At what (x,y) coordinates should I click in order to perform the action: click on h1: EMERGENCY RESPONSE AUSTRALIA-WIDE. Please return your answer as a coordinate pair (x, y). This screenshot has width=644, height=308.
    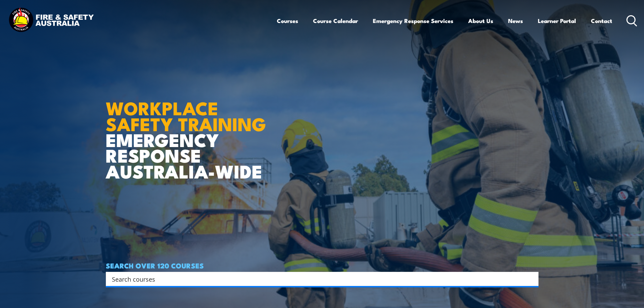
    Looking at the image, I should click on (188, 131).